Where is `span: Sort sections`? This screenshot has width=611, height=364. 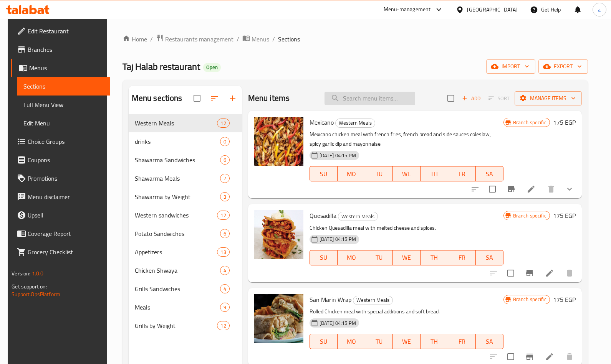 span: Sort sections is located at coordinates (214, 98).